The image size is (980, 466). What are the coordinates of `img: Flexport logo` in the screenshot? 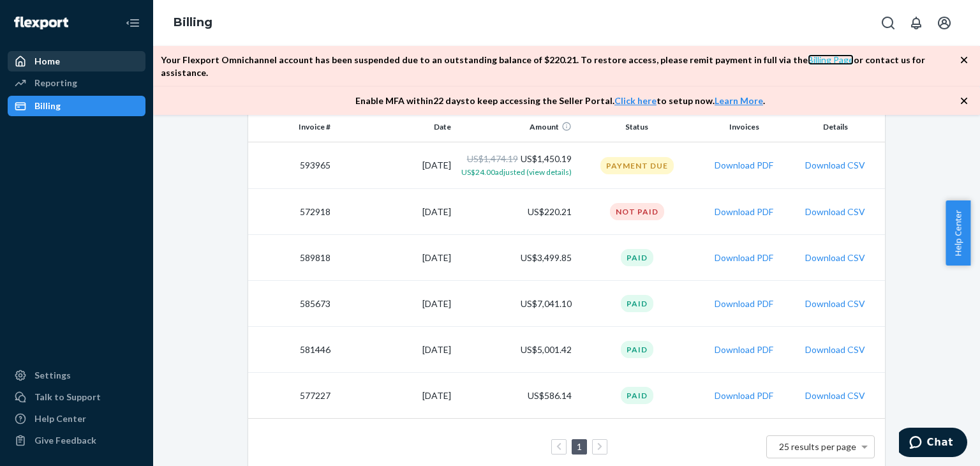 It's located at (41, 23).